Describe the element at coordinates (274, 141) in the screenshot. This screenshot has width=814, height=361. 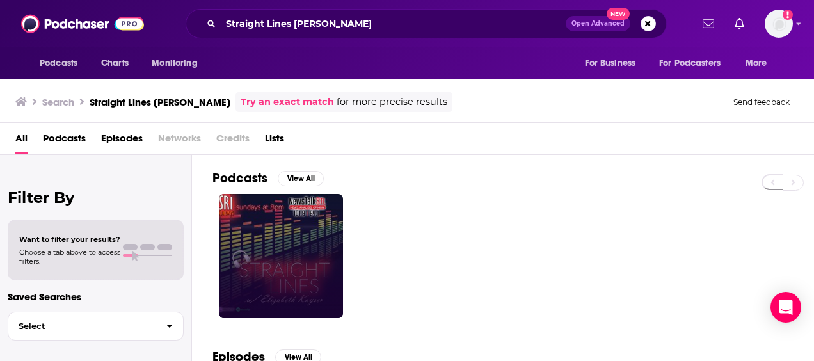
I see `span: Lists` at that location.